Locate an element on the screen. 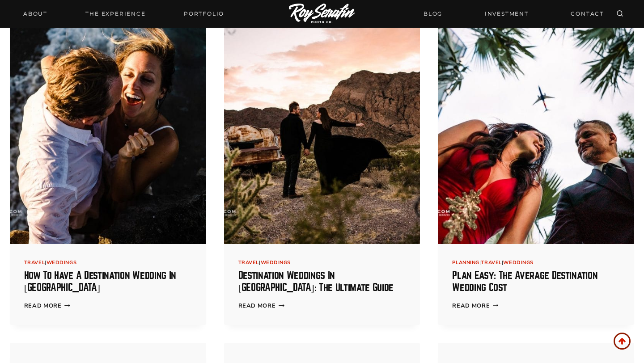 The height and width of the screenshot is (363, 644). a: BLOG is located at coordinates (433, 14).